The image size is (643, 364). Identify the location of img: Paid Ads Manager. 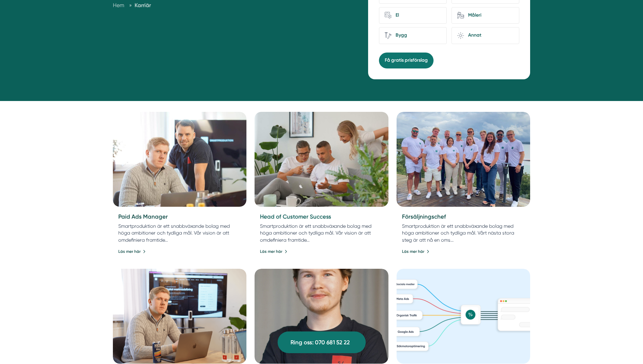
(180, 159).